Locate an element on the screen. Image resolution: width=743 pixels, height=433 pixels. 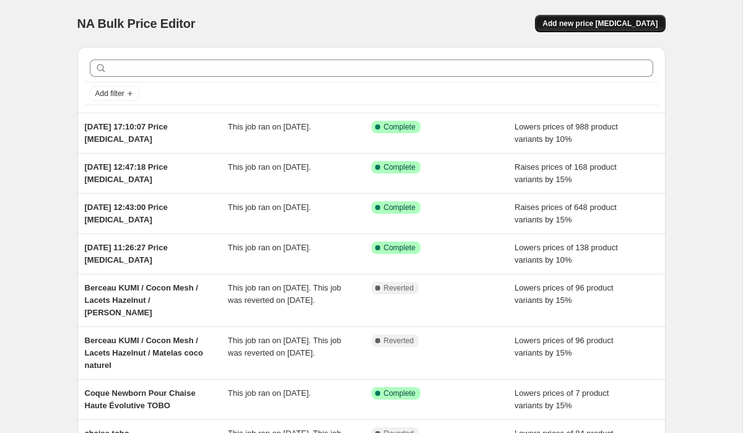
span: Berceau KUMI / Cocon Mesh / Lacets Hazelnut / Matelas coco naturel is located at coordinates (144, 353).